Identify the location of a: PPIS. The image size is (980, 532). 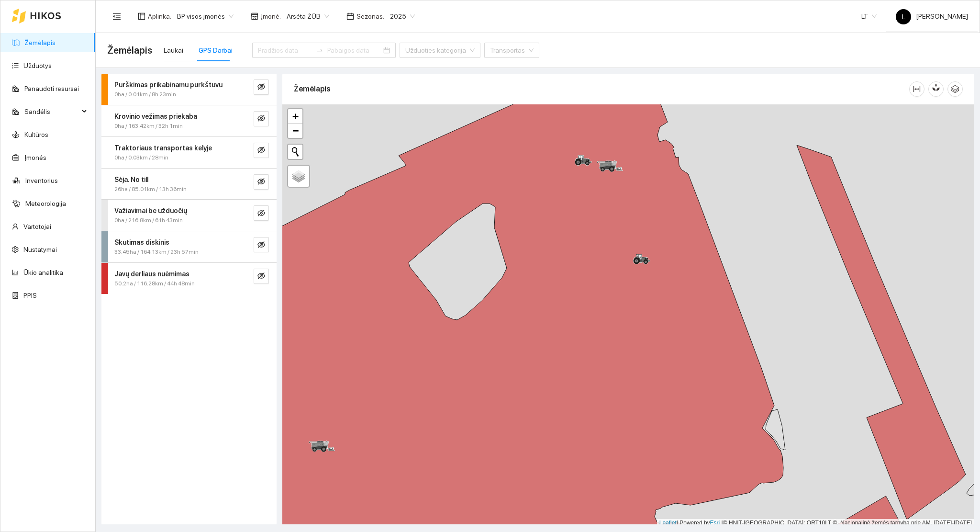
(30, 295).